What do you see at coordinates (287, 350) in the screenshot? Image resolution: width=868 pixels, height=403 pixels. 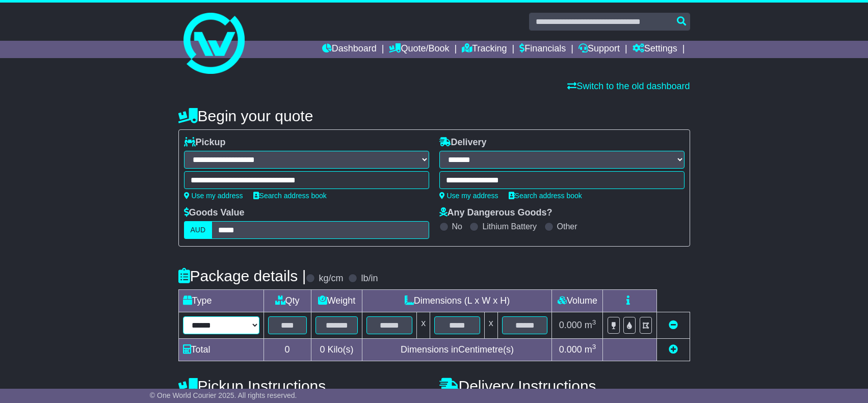 I see `td: 0` at bounding box center [287, 350].